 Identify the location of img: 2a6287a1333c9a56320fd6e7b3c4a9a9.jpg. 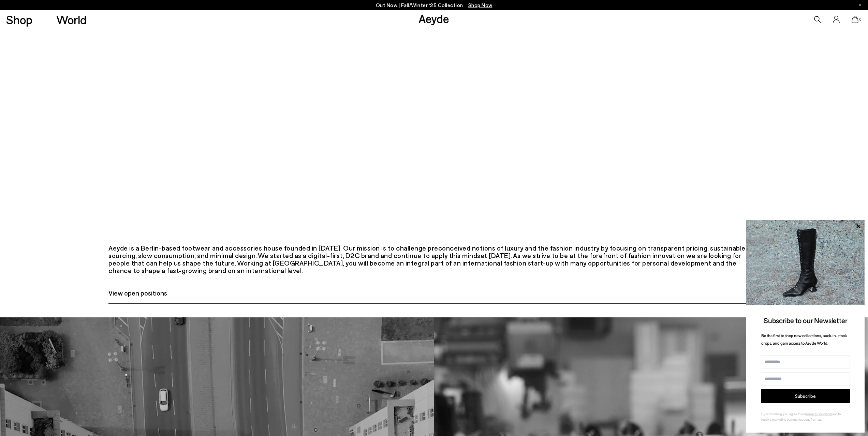
(805, 263).